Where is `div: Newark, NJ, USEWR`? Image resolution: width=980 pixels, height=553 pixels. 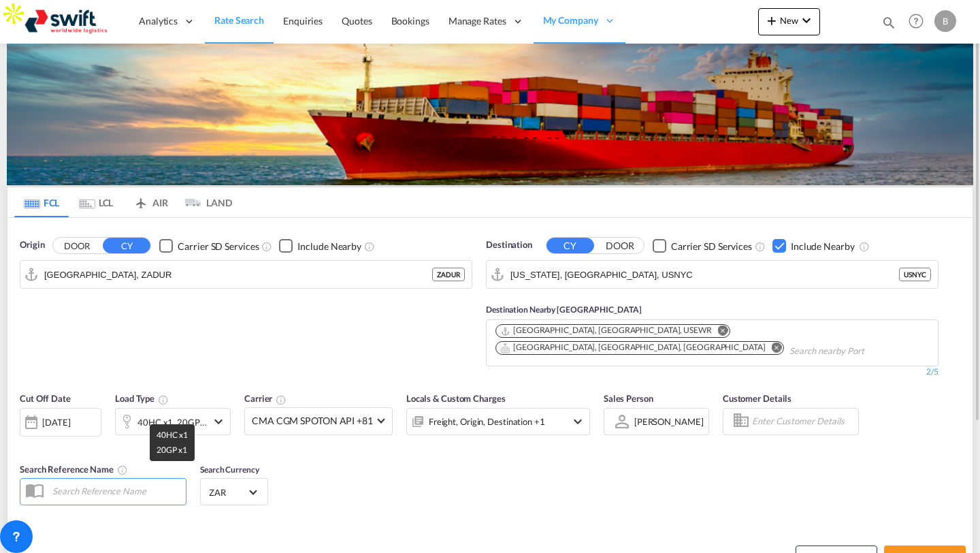
div: Newark, NJ, USEWR is located at coordinates (606, 330).